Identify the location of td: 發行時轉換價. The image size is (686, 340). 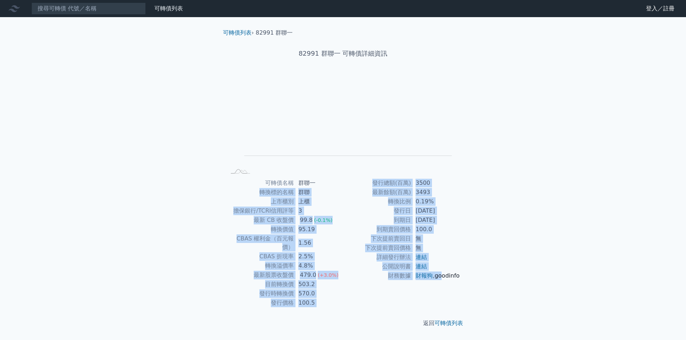
(260, 294).